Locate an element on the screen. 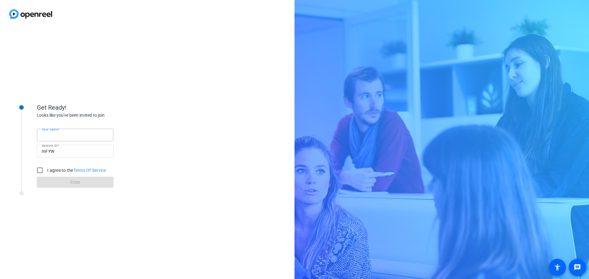 The height and width of the screenshot is (279, 589). mat-icon: accessibility is located at coordinates (557, 268).